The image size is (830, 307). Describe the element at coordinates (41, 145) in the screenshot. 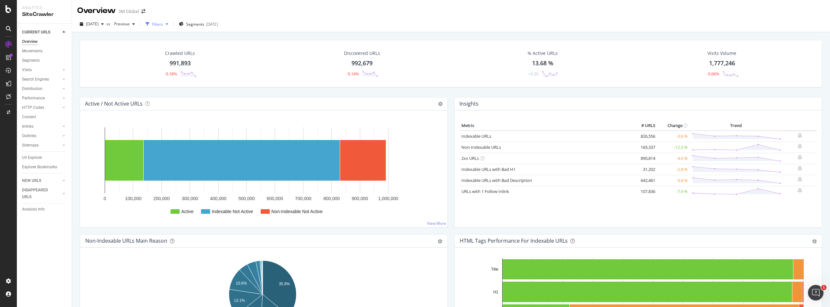

I see `a: Sitemaps` at that location.